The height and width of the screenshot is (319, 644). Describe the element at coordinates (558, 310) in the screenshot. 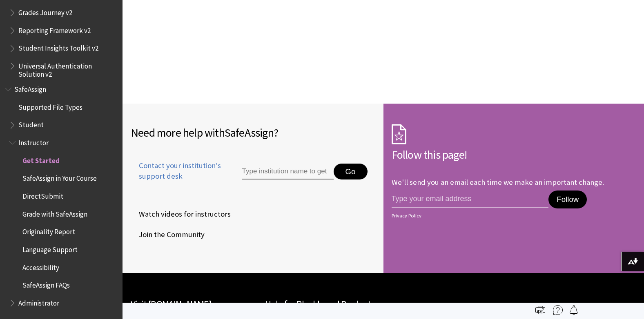

I see `img: More help` at that location.